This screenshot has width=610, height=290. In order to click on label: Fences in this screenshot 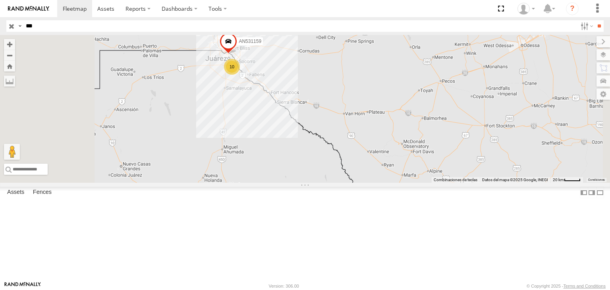, I will do `click(42, 193)`.